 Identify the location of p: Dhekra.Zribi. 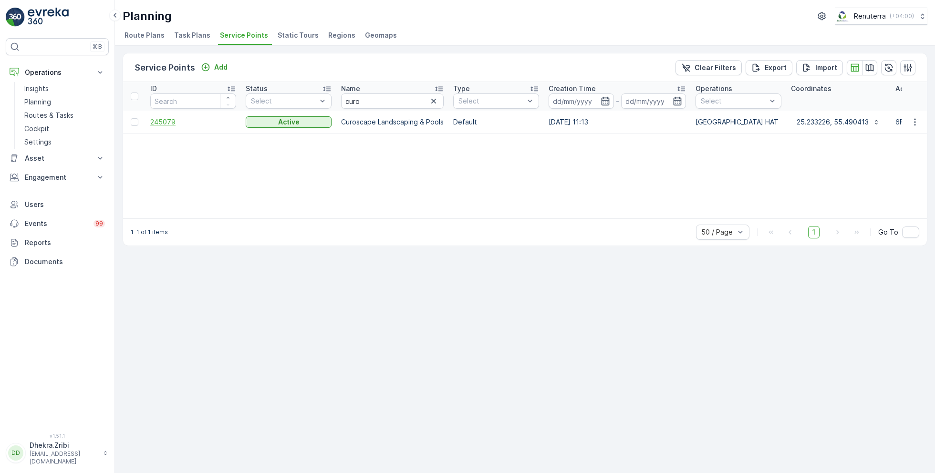
(64, 445).